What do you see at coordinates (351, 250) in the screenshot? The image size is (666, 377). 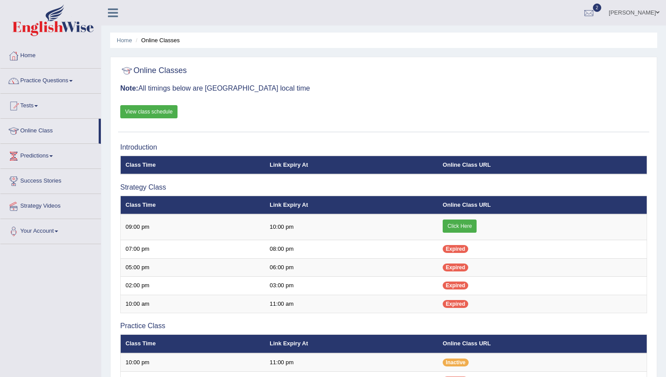 I see `td: 08:00 pm` at bounding box center [351, 250].